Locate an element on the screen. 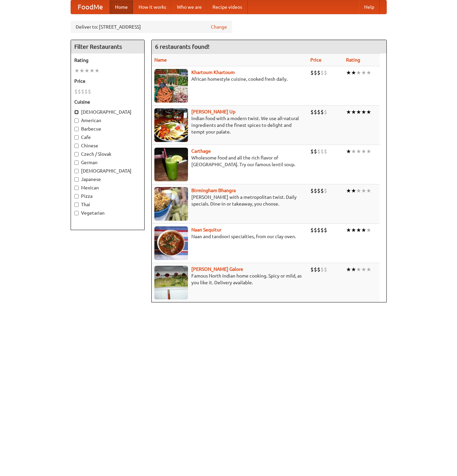 This screenshot has height=476, width=457. a: Recipe videos is located at coordinates (227, 7).